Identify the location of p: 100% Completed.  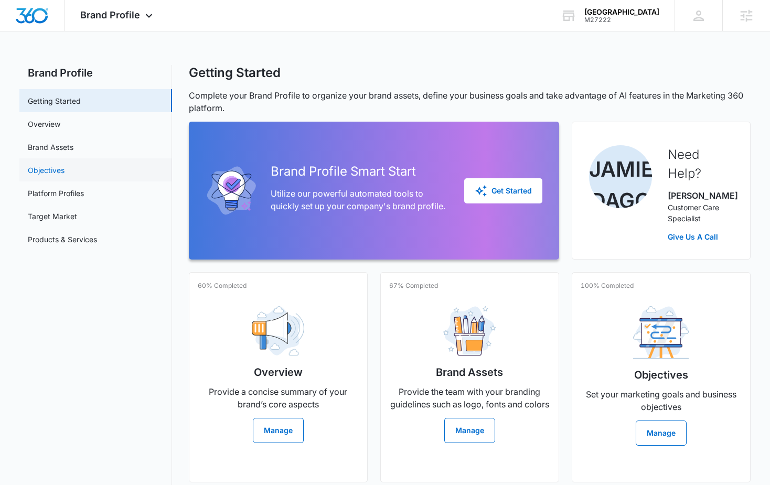
(607, 286).